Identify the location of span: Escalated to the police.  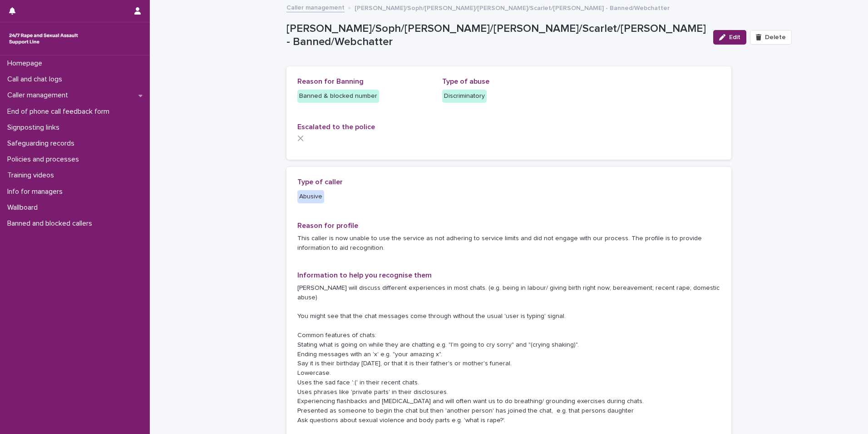
(336, 127).